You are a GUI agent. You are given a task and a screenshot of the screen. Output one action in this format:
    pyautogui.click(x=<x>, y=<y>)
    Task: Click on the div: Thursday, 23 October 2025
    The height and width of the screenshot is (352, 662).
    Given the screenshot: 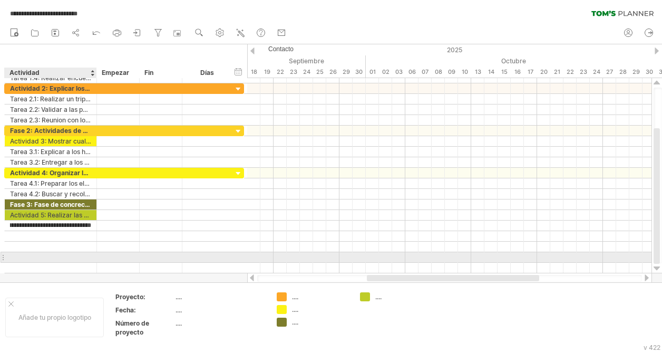 What is the action you would take?
    pyautogui.click(x=583, y=72)
    